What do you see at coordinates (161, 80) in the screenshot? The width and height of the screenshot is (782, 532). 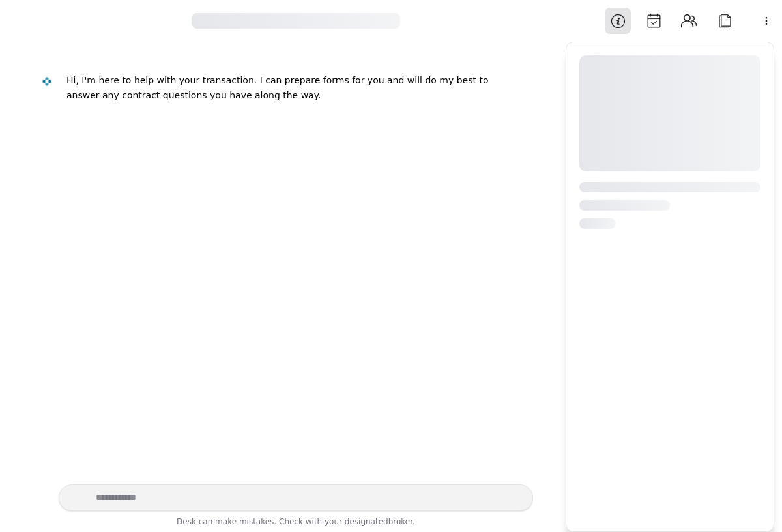 I see `div: Hi, I'm here to help with your transaction` at bounding box center [161, 80].